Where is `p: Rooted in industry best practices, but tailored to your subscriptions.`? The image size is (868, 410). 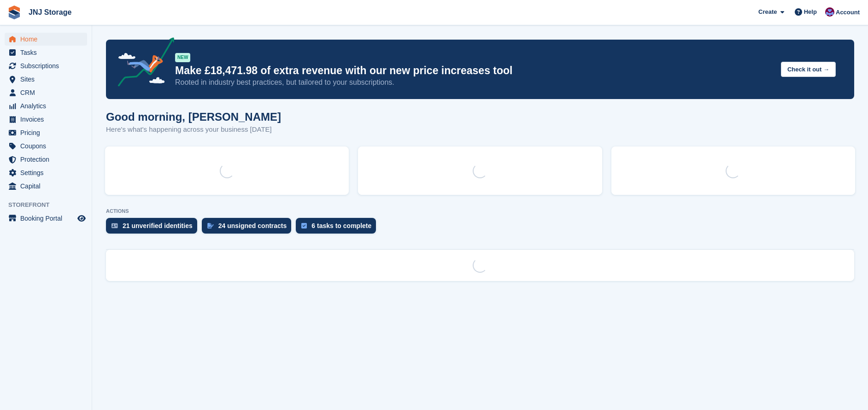 p: Rooted in industry best practices, but tailored to your subscriptions. is located at coordinates (474, 83).